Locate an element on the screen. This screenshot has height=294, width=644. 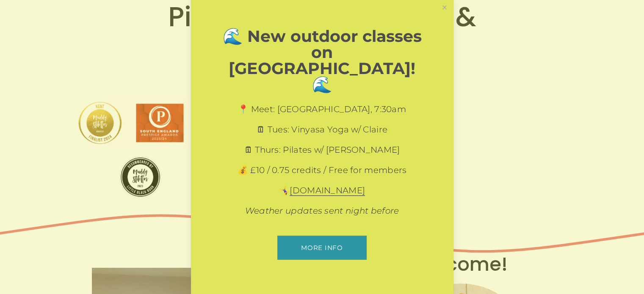
p: 💰 £10 / 0.75 credits / Free for members is located at coordinates (322, 170).